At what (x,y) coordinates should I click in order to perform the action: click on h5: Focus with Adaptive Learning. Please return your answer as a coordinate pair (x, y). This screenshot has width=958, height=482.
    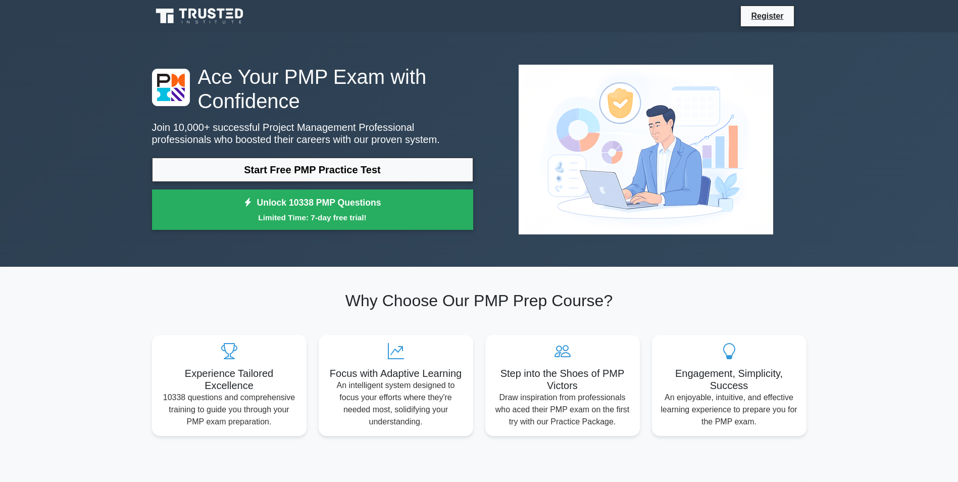
    Looking at the image, I should click on (396, 373).